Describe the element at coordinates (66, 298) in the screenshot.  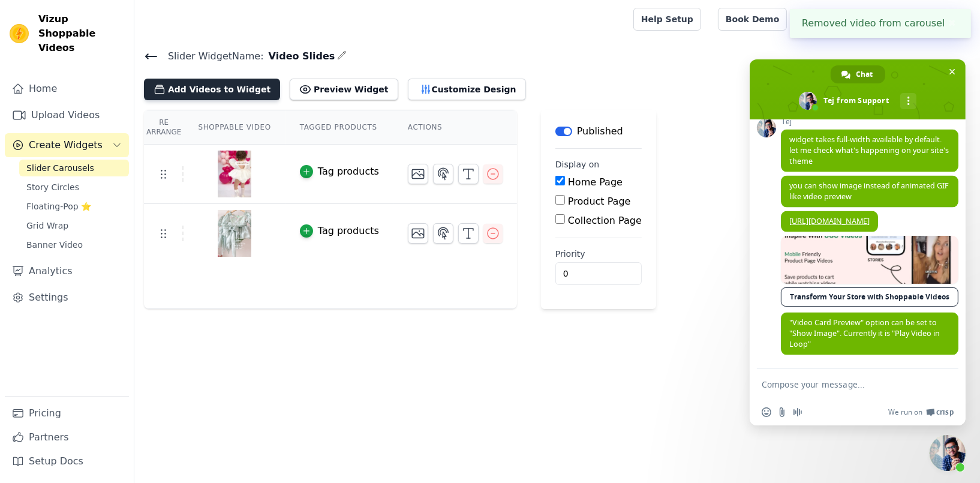
I see `a: Settings` at that location.